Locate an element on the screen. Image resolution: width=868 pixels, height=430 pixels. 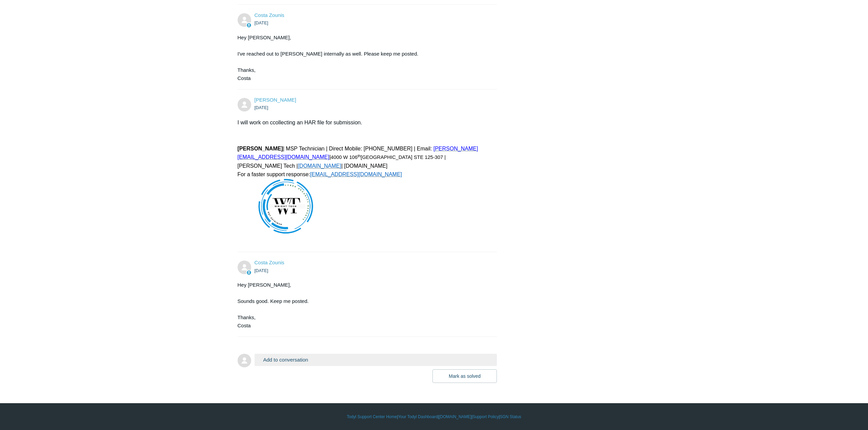
sup: th is located at coordinates (359, 156).